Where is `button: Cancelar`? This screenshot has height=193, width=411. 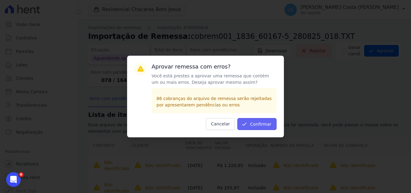
button: Cancelar is located at coordinates (221, 124).